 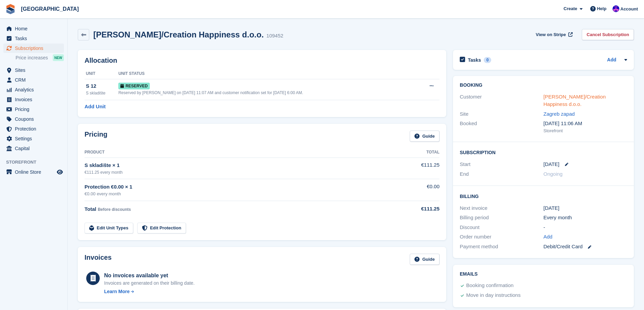 What do you see at coordinates (96, 136) in the screenshot?
I see `h2: Pricing` at bounding box center [96, 136].